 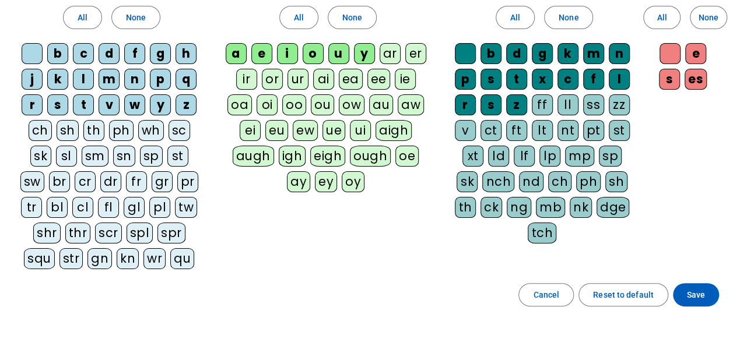 I want to click on span: None, so click(x=568, y=17).